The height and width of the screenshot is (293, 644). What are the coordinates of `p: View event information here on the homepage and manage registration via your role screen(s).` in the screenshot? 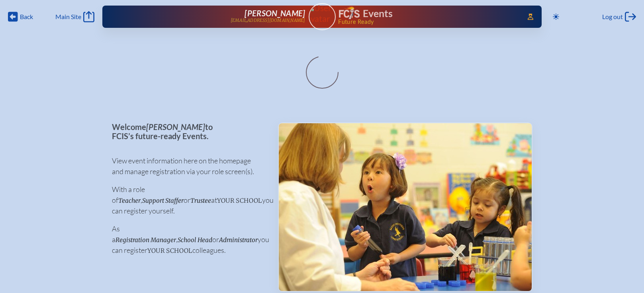 It's located at (188, 167).